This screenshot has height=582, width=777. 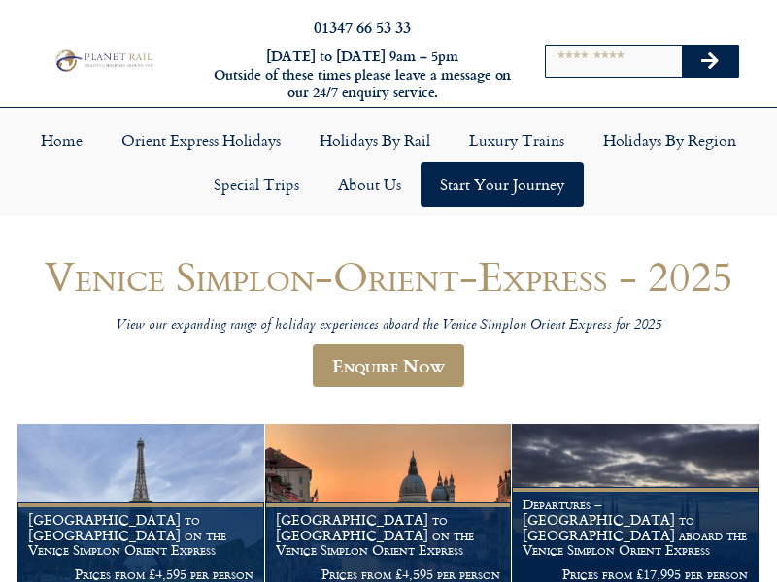 What do you see at coordinates (502, 184) in the screenshot?
I see `a: Start your Journey` at bounding box center [502, 184].